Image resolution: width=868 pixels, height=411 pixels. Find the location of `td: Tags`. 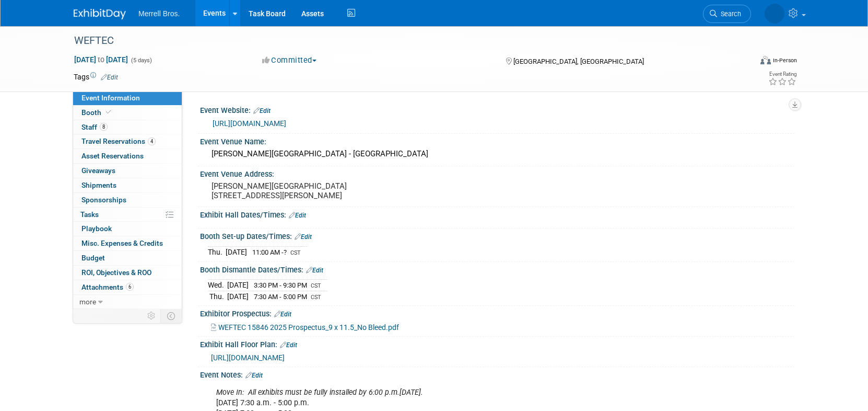

td: Tags is located at coordinates (95, 77).